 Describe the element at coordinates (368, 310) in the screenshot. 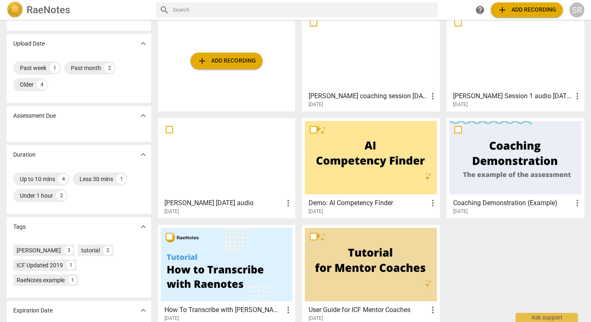

I see `h3: User Guide for ICF Mentor Coaches` at that location.